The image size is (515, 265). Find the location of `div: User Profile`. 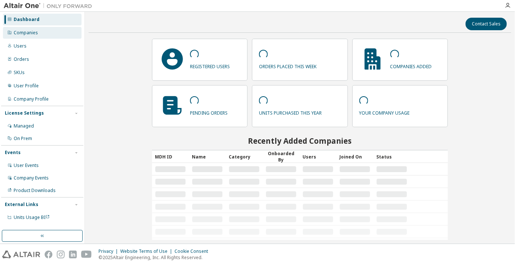

div: User Profile is located at coordinates (26, 86).